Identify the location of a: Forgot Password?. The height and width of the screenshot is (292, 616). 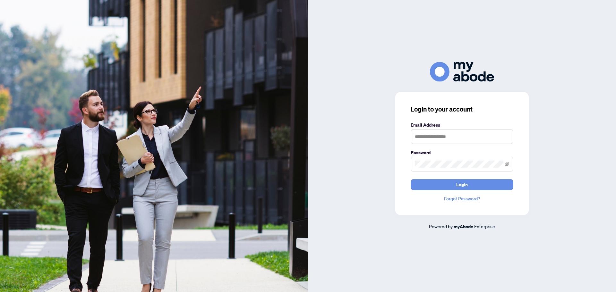
(462, 199).